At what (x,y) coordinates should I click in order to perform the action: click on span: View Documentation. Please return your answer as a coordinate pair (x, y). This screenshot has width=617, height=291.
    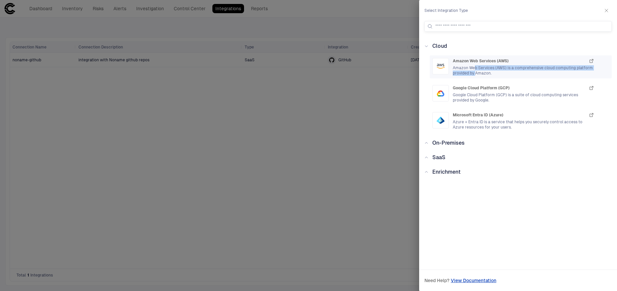
    Looking at the image, I should click on (474, 281).